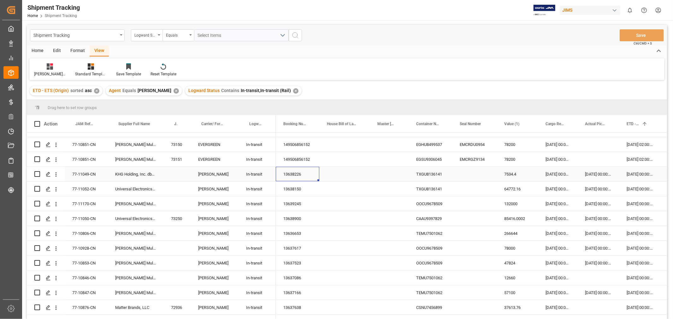  What do you see at coordinates (177, 219) in the screenshot?
I see `div: 73250` at bounding box center [177, 219].